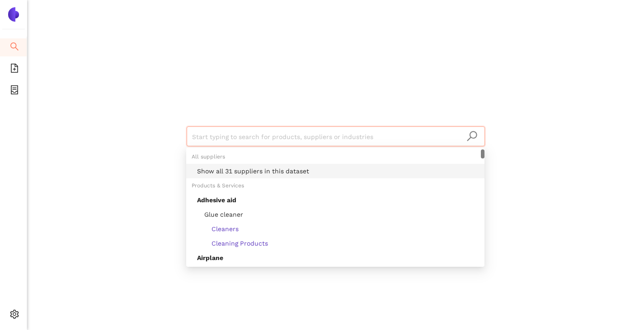 Image resolution: width=644 pixels, height=330 pixels. What do you see at coordinates (216, 200) in the screenshot?
I see `span: Adhesive aid` at bounding box center [216, 200].